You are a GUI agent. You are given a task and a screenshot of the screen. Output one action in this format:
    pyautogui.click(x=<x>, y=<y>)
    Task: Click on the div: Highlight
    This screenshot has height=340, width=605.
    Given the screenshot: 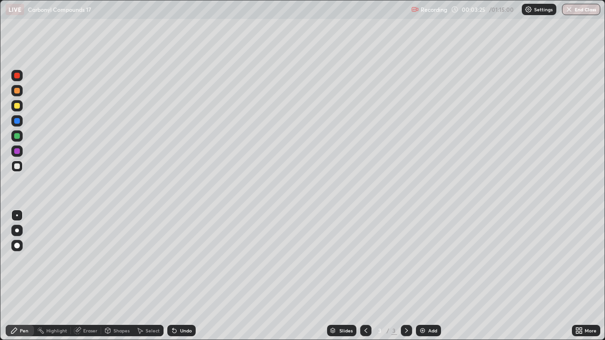 What is the action you would take?
    pyautogui.click(x=57, y=331)
    